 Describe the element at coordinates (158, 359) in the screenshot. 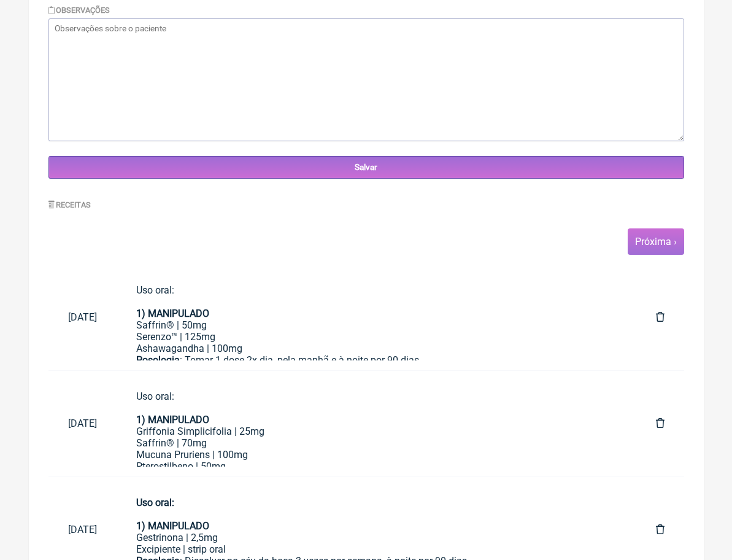

I see `strong: Posologia` at that location.